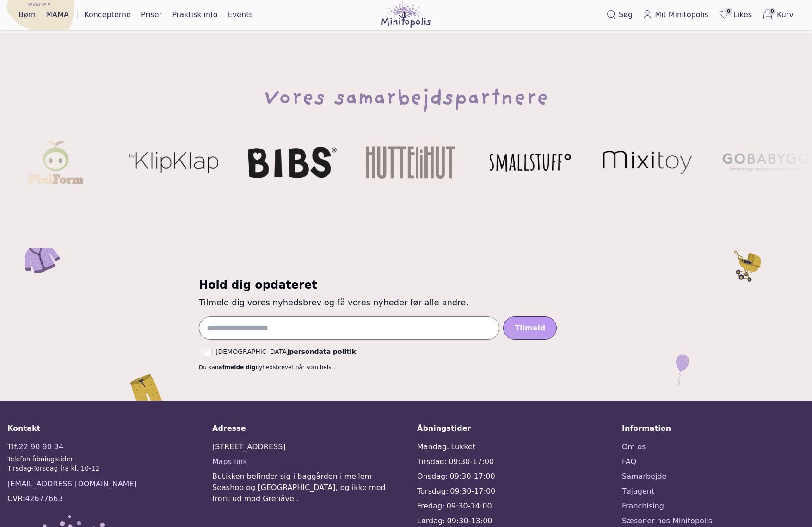  Describe the element at coordinates (432, 491) in the screenshot. I see `span: Torsdag:` at that location.